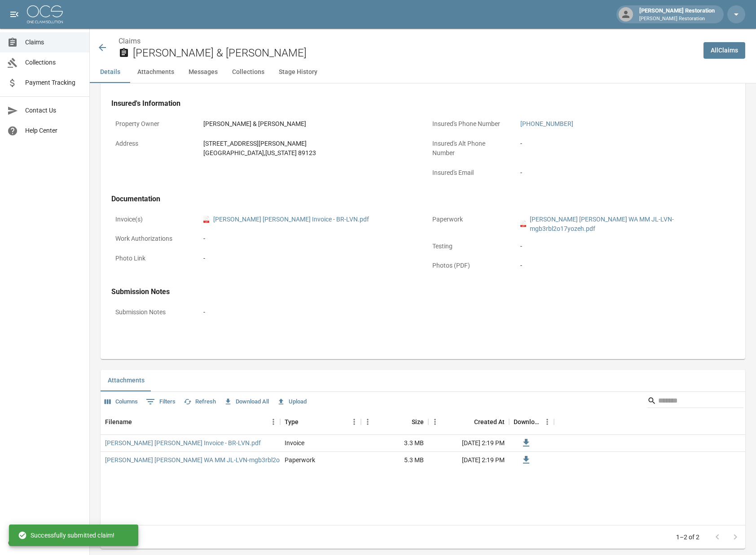  Describe the element at coordinates (53, 111) in the screenshot. I see `span: Contact Us` at that location.